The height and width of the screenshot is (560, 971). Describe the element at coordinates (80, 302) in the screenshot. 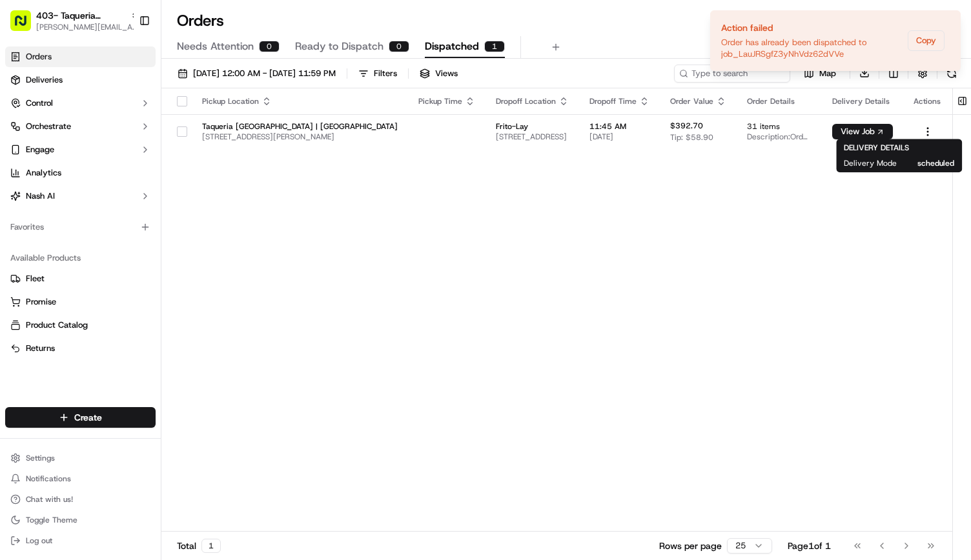

I see `a: Promise` at that location.